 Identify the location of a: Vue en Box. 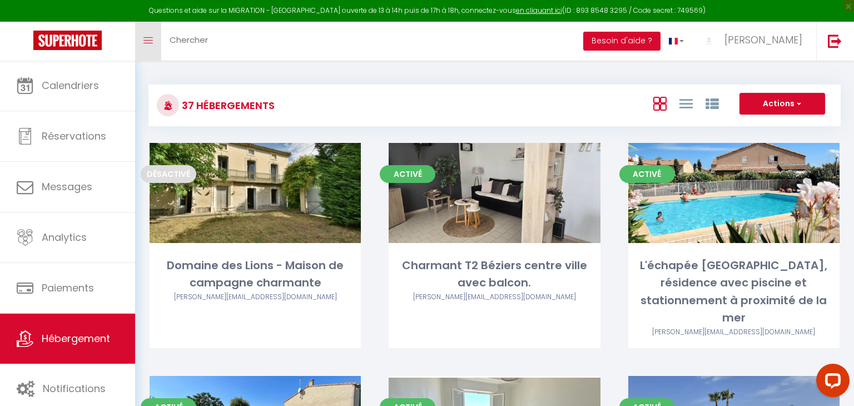
(660, 103).